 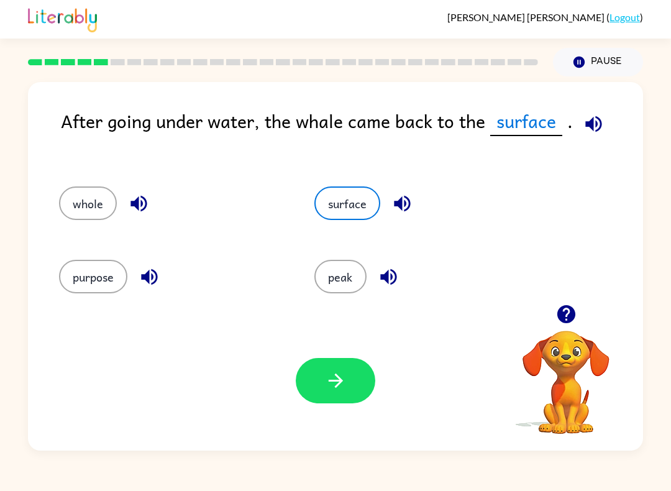 What do you see at coordinates (340, 276) in the screenshot?
I see `button: peak` at bounding box center [340, 276].